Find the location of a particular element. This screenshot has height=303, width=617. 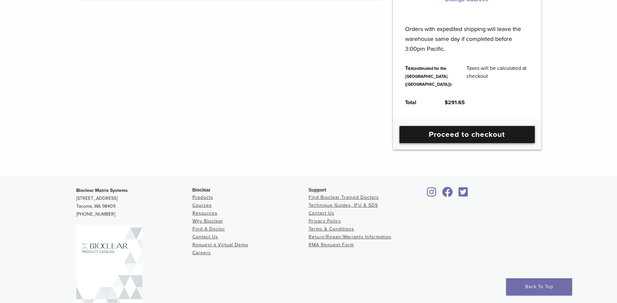

bdi: 291.65 is located at coordinates (455, 103).